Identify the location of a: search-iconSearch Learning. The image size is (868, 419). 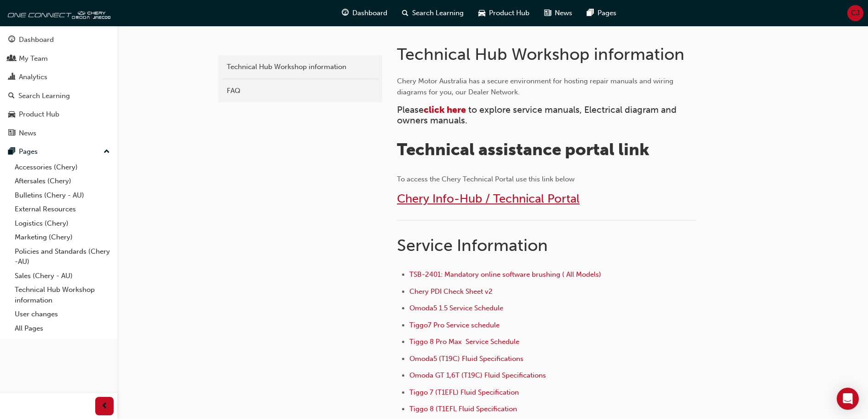
(432, 13).